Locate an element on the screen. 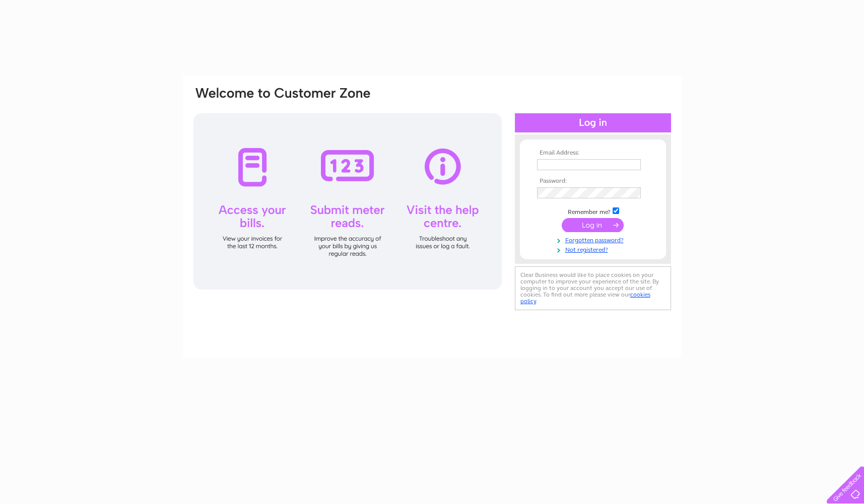  th: Email Address: is located at coordinates (593, 153).